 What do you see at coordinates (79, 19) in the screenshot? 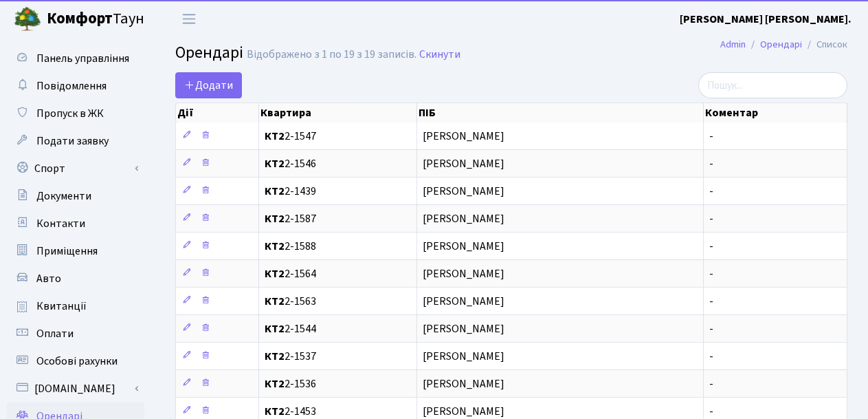
I see `b: Комфорт` at bounding box center [79, 19].